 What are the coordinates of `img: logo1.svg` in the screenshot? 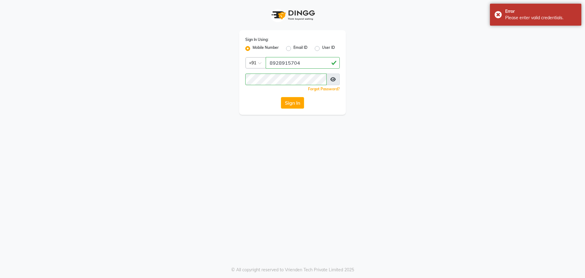 It's located at (292, 15).